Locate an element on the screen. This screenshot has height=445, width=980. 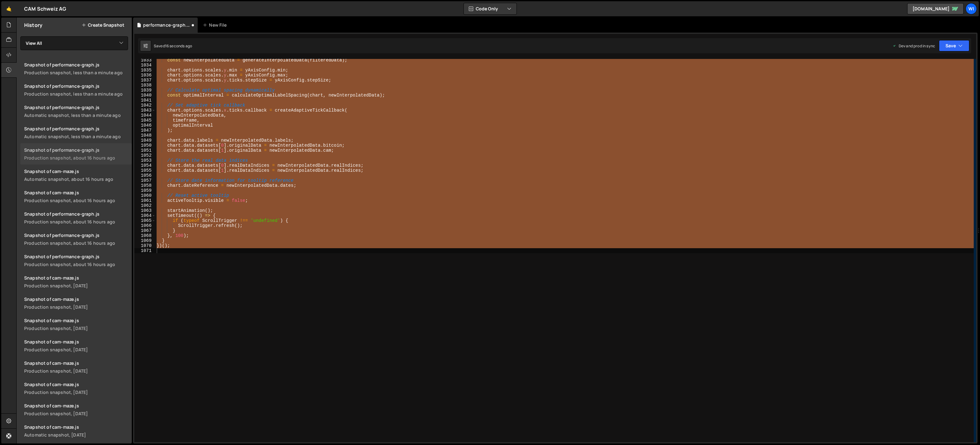
a: wi is located at coordinates (971, 9).